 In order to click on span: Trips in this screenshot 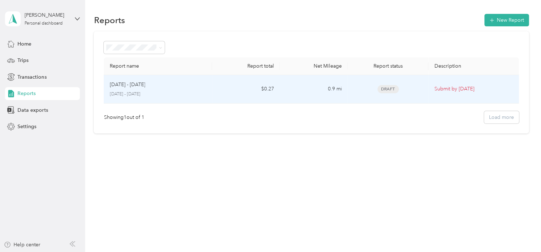, I will do `click(23, 60)`.